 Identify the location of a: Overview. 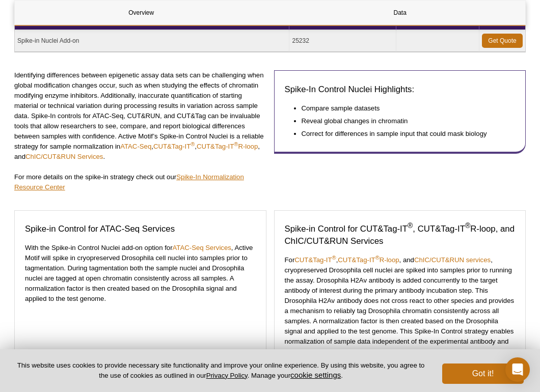
(141, 13).